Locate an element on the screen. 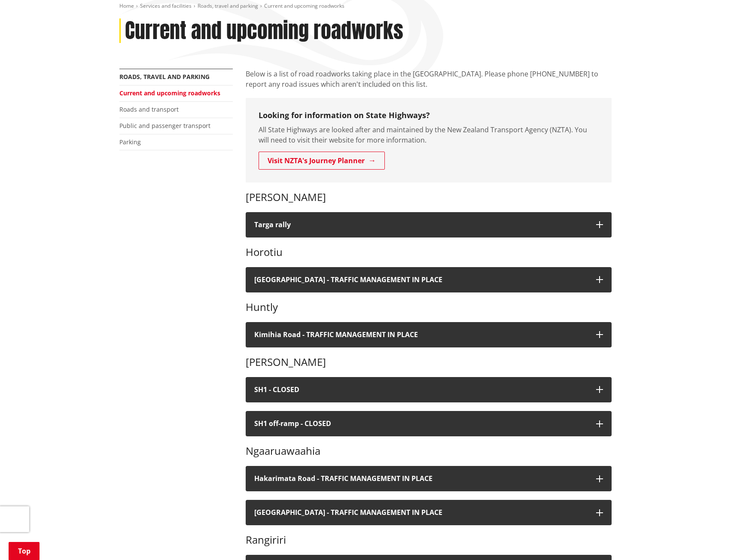  nav: breadcrumb is located at coordinates (365, 6).